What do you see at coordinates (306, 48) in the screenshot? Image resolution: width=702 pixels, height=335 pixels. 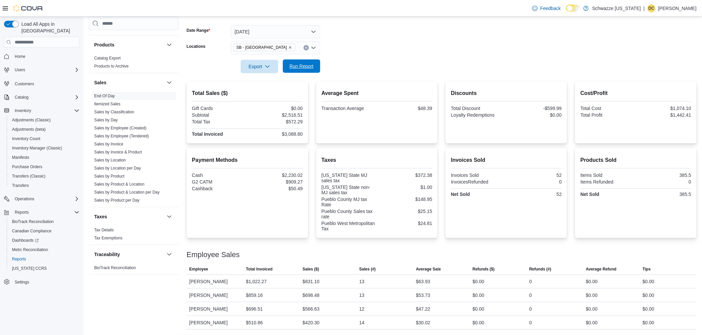 I see `button: Clear input` at bounding box center [306, 48].